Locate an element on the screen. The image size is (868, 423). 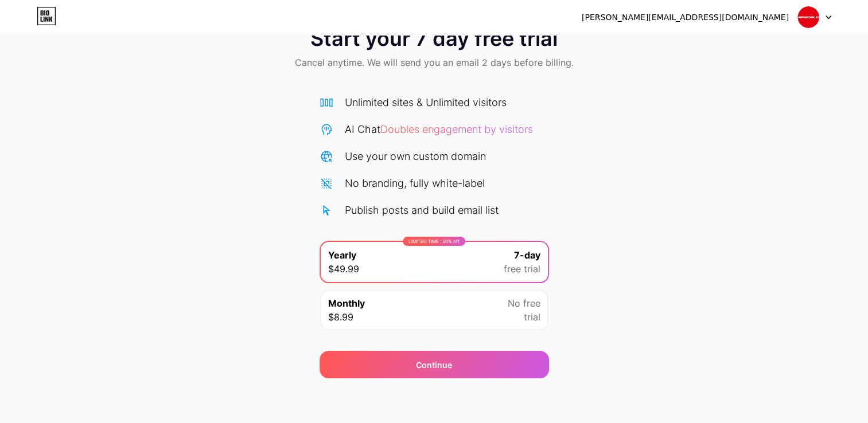
div: AI Chat is located at coordinates (438, 129).